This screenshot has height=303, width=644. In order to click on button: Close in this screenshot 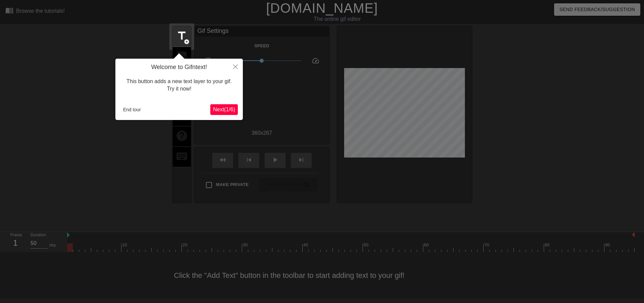, I will do `click(236, 67)`.